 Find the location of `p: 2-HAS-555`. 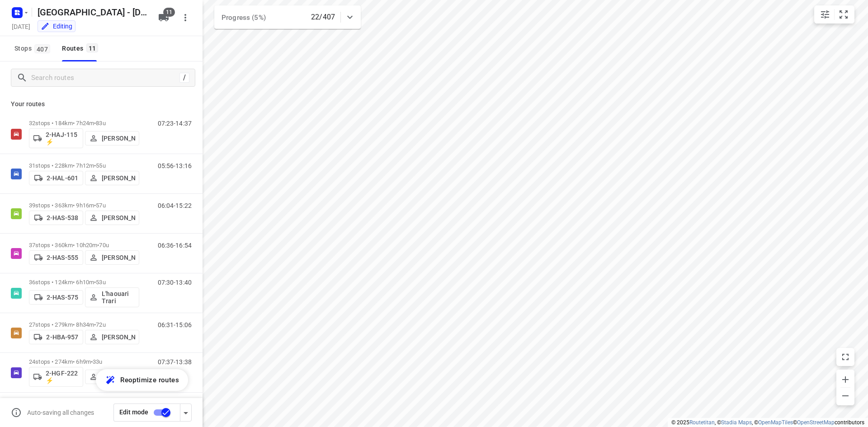

p: 2-HAS-555 is located at coordinates (63, 258).